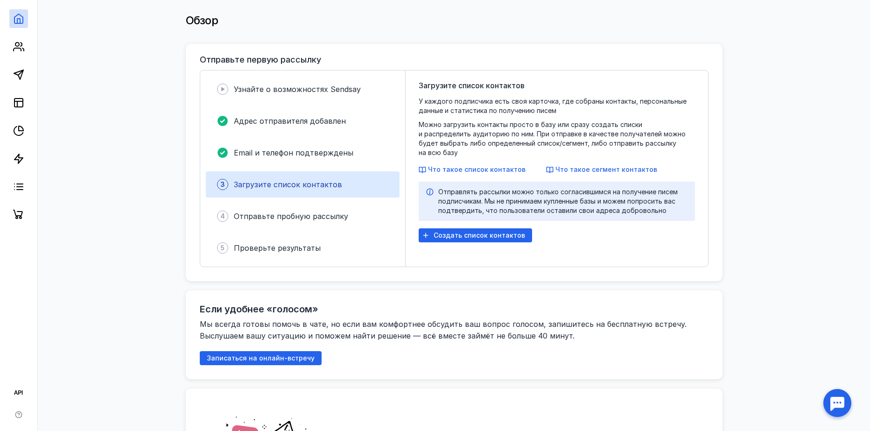 The image size is (870, 431). Describe the element at coordinates (290, 121) in the screenshot. I see `span: Адрес отправителя добавлен` at that location.